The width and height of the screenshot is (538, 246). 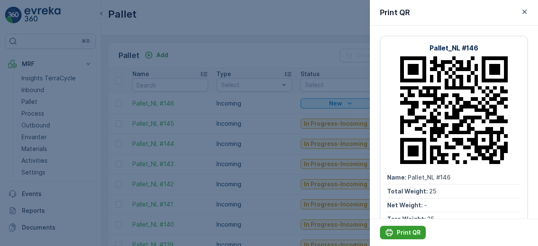 I want to click on button: Print QR, so click(x=403, y=233).